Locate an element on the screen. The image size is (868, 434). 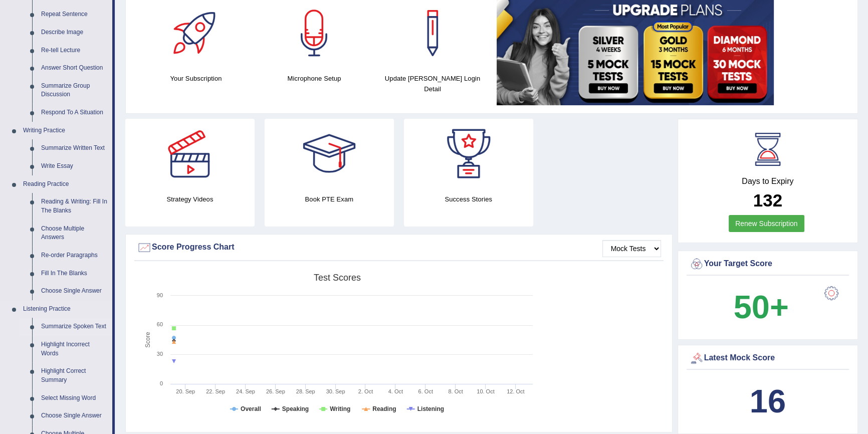
a: Summarize Written Text is located at coordinates (74, 149).